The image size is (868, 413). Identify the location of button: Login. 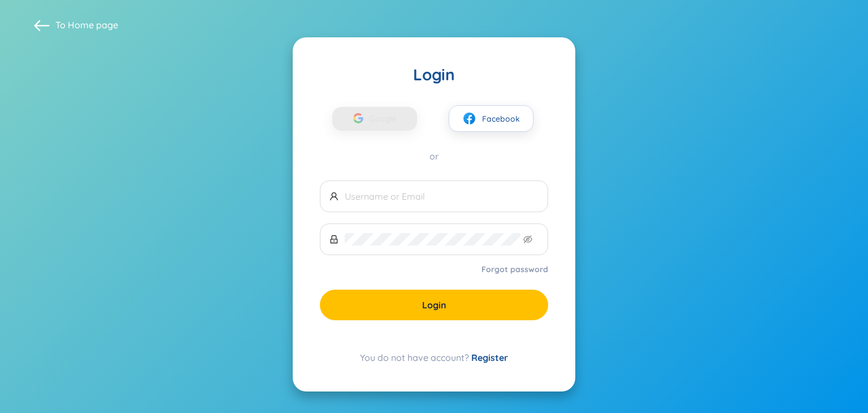
(434, 305).